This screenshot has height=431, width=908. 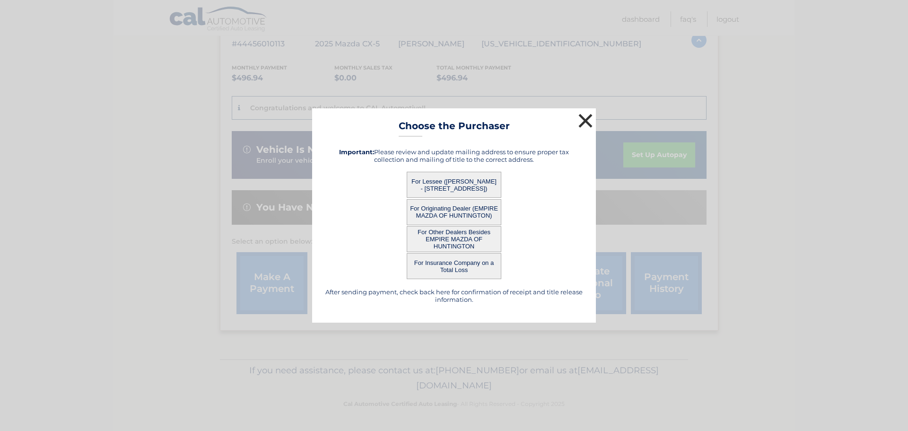 I want to click on h3: Choose the Purchaser, so click(x=454, y=128).